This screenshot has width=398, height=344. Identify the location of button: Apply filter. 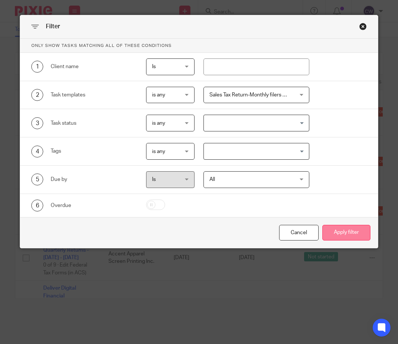
(346, 233).